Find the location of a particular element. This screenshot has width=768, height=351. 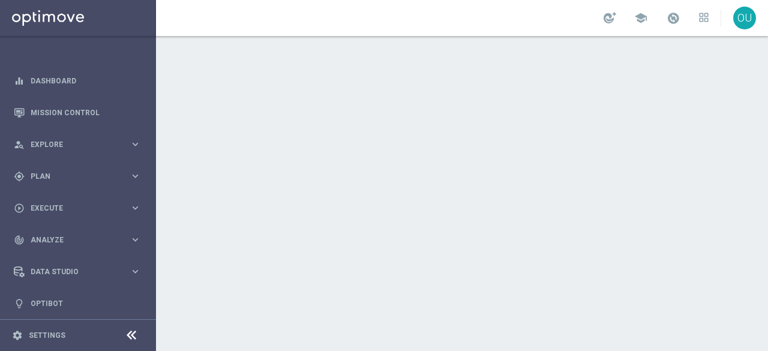

a: Mission Control is located at coordinates (86, 112).